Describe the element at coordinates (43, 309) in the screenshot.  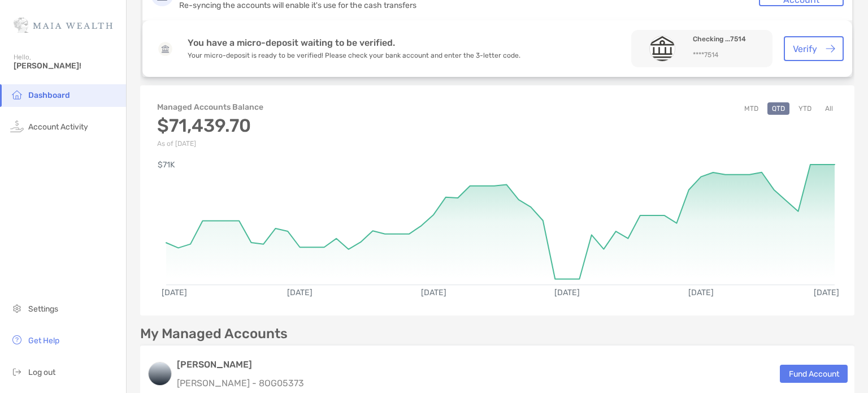
I see `span: Settings` at that location.